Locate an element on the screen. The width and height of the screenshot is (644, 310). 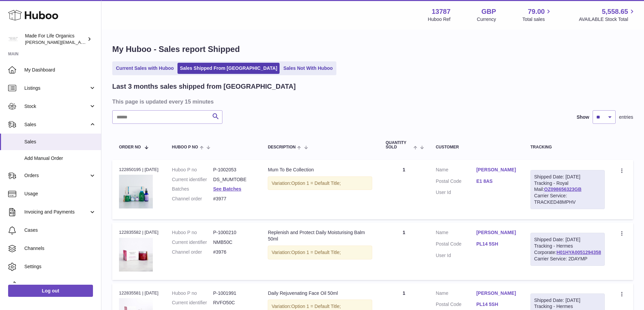
dd: #3977 is located at coordinates (234, 199).